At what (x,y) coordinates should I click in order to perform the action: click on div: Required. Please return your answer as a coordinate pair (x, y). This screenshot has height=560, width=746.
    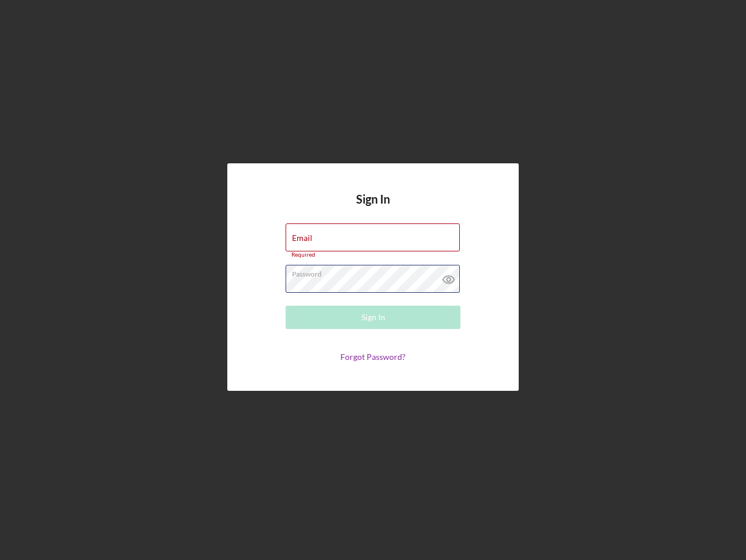
    Looking at the image, I should click on (373, 255).